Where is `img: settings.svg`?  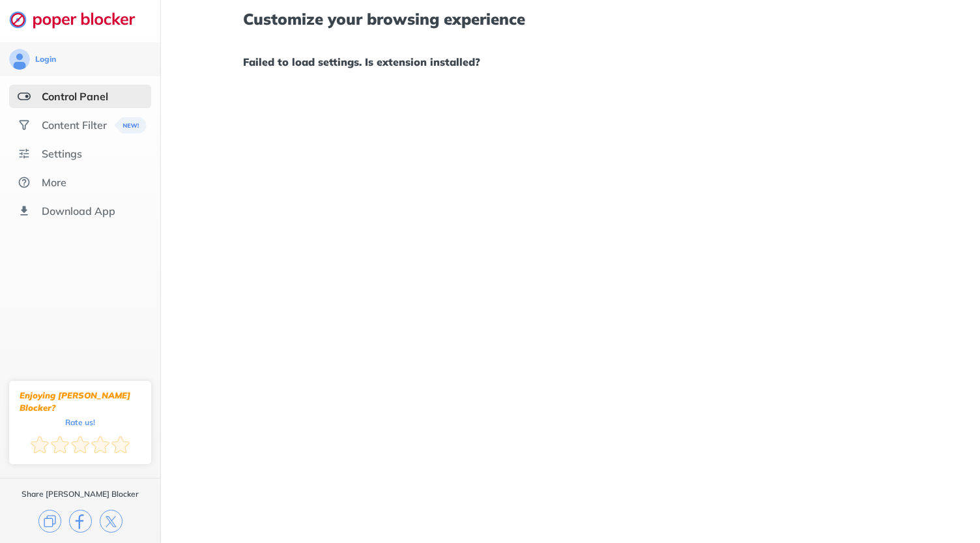
img: settings.svg is located at coordinates (24, 153).